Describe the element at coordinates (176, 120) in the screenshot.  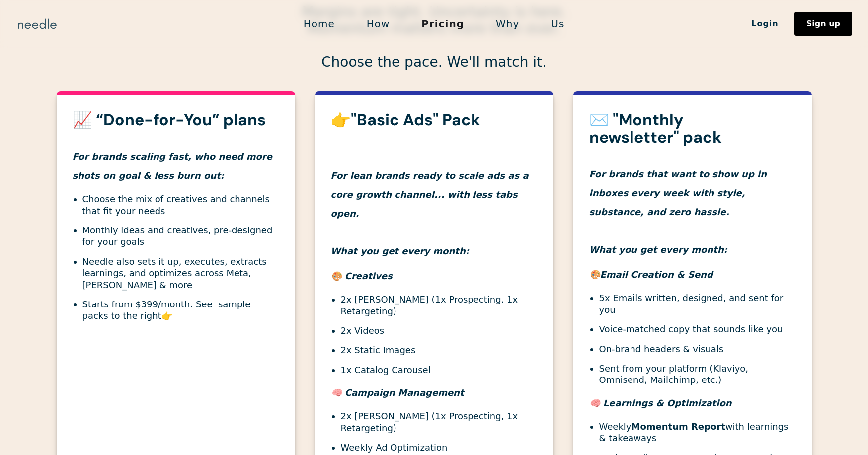
I see `h3: 📈 “Done-for-You” plans` at that location.